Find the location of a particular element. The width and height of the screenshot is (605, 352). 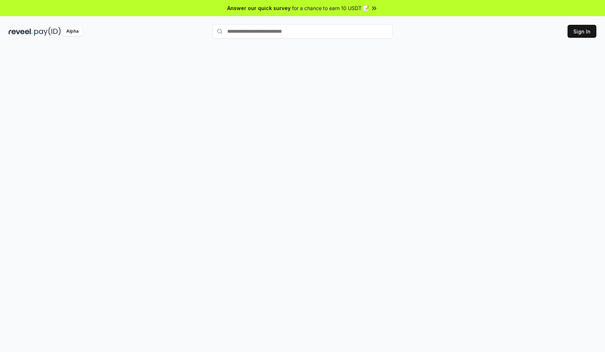

span: Answer our quick survey is located at coordinates (259, 8).